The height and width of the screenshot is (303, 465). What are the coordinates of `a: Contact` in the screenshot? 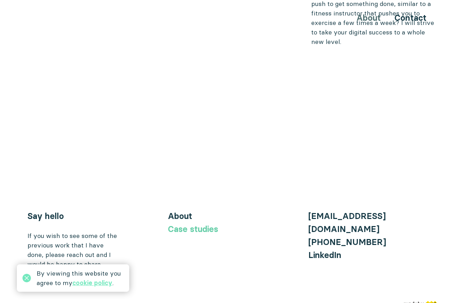 It's located at (410, 18).